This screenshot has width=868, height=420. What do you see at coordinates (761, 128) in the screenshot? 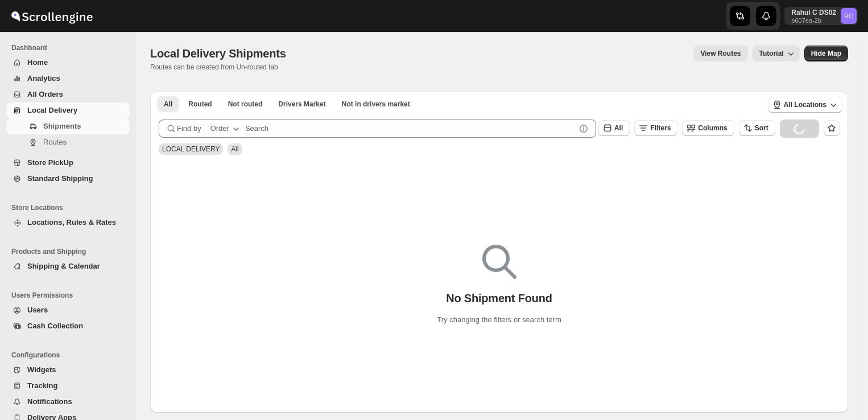
I see `span: Sort` at bounding box center [761, 128].